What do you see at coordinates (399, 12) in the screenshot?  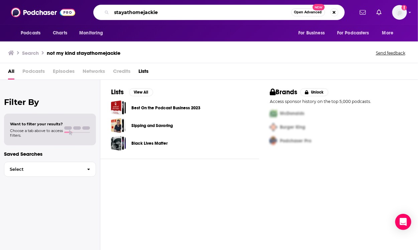 I see `span: Logged in as JohnJMudgett` at bounding box center [399, 12].